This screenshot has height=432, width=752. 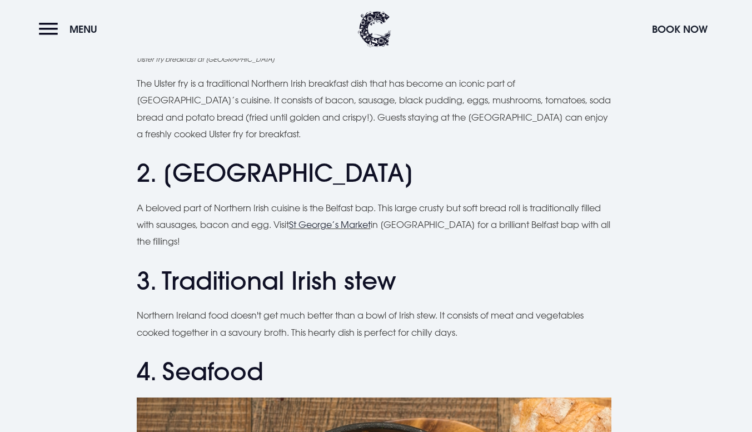 What do you see at coordinates (376, 371) in the screenshot?
I see `h2: 4. Seafood` at bounding box center [376, 371].